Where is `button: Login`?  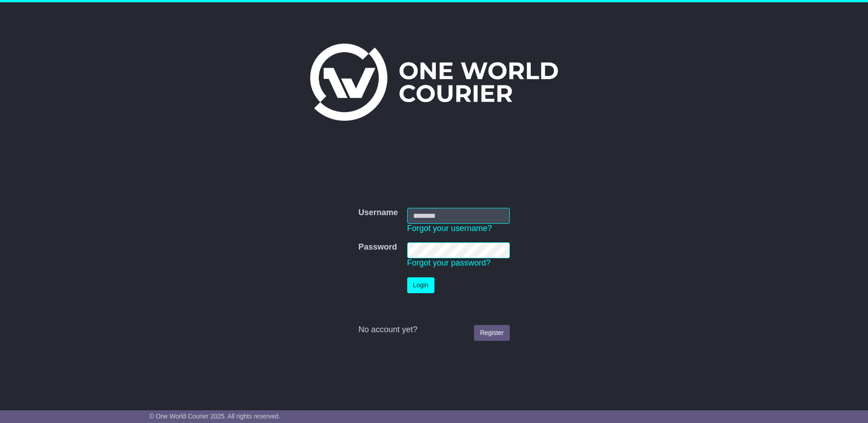
button: Login is located at coordinates (421, 285).